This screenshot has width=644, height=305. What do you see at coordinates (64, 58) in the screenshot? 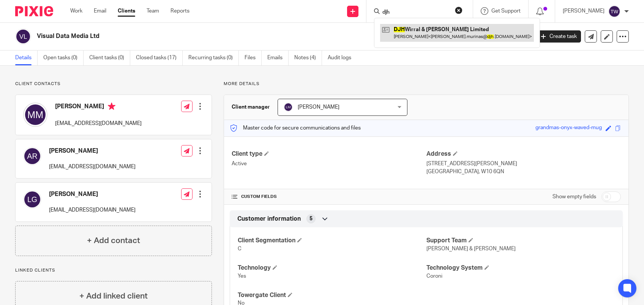
I see `a: Open tasks (0)` at bounding box center [64, 58].